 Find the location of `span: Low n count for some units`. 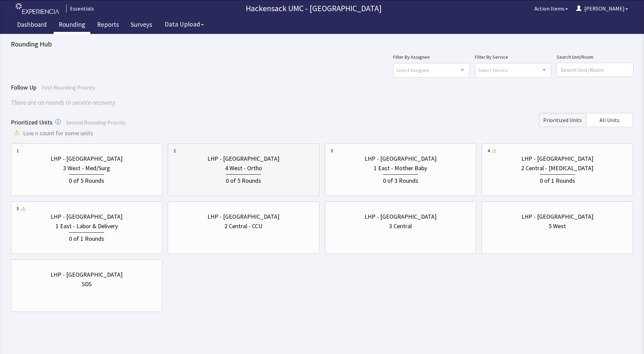

span: Low n count for some units is located at coordinates (58, 133).